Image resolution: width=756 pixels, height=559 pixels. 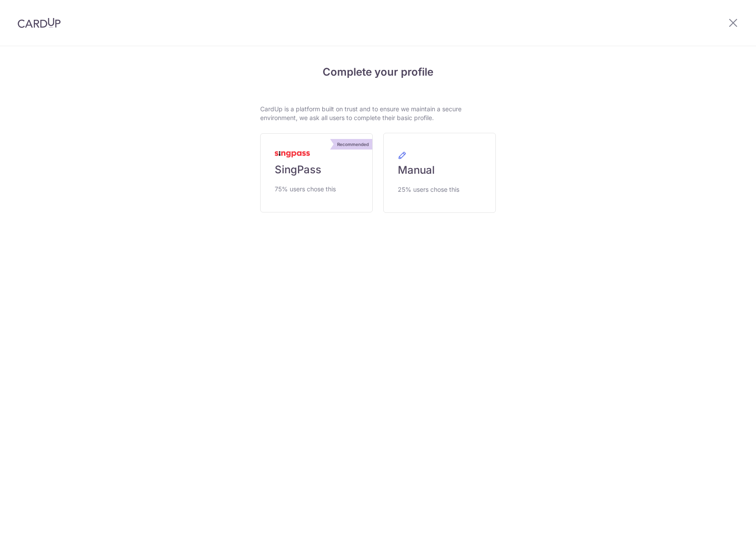 I want to click on img: CardUp, so click(x=39, y=23).